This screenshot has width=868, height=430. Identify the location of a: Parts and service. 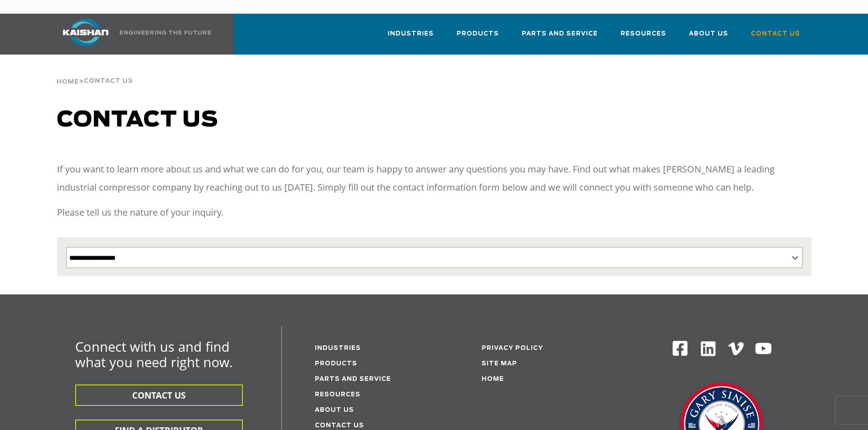
(353, 379).